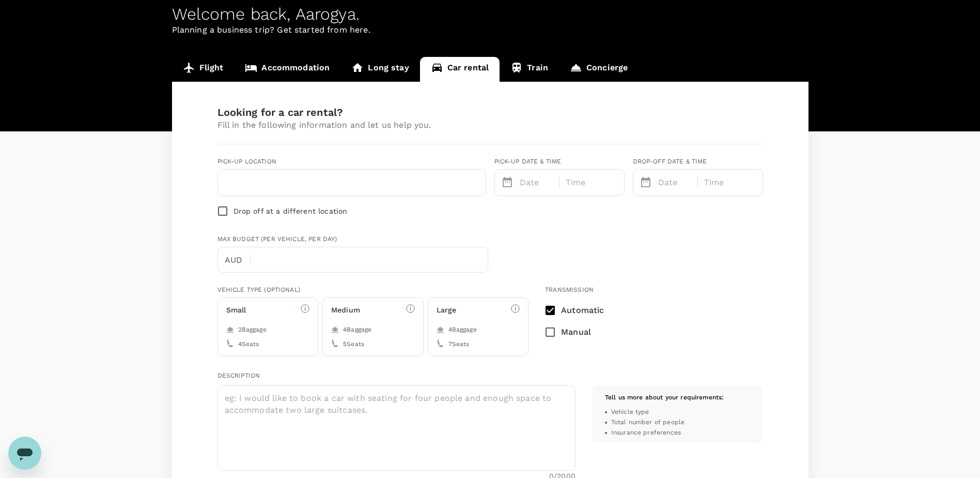  What do you see at coordinates (290, 211) in the screenshot?
I see `p: Drop off at a different location` at bounding box center [290, 211].